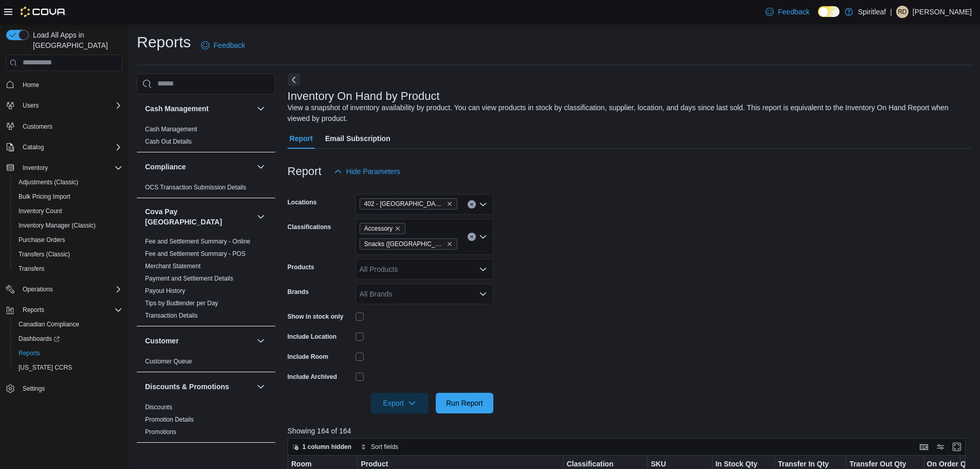  Describe the element at coordinates (600, 463) in the screenshot. I see `div: Classification` at that location.